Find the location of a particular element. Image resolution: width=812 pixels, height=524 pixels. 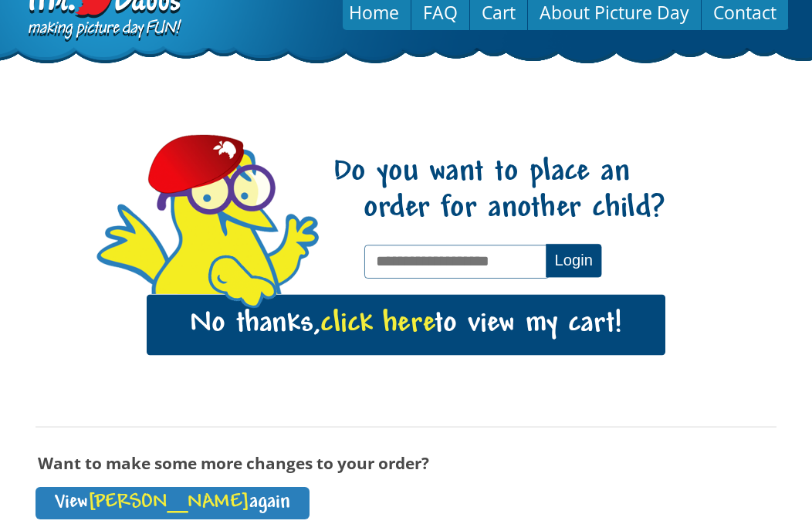

button: Login is located at coordinates (574, 260).